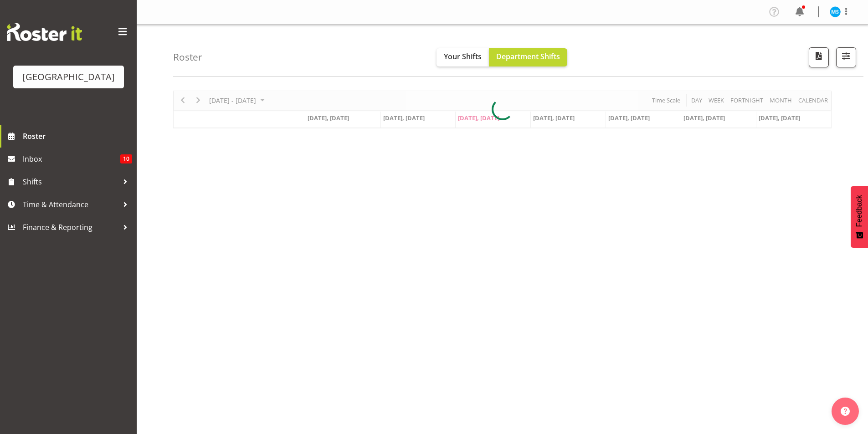 Image resolution: width=868 pixels, height=434 pixels. I want to click on span: Finance & Reporting, so click(71, 227).